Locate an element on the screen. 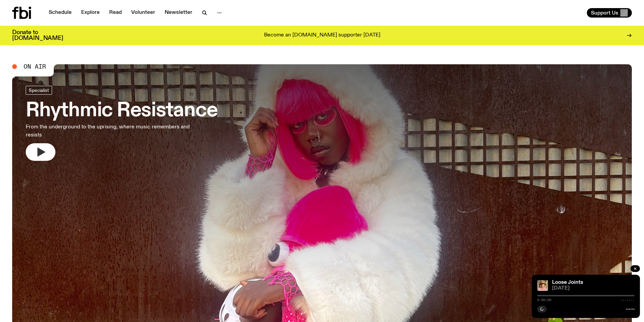 Image resolution: width=644 pixels, height=322 pixels. img: Tyson stands in front of a paperbark tree wearing orange sunglasses, a suede bucket hat and a pin... is located at coordinates (543, 286).